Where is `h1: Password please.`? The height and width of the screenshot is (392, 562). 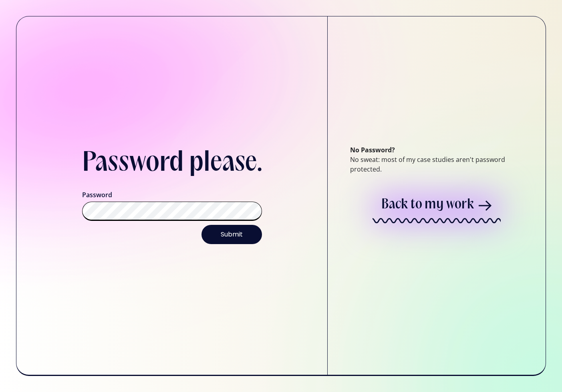 h1: Password please. is located at coordinates (172, 164).